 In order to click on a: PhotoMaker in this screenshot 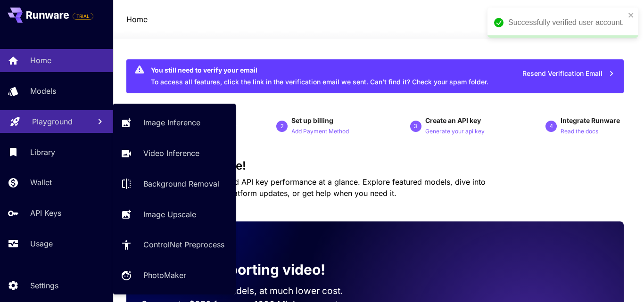, I will do `click(174, 275)`.